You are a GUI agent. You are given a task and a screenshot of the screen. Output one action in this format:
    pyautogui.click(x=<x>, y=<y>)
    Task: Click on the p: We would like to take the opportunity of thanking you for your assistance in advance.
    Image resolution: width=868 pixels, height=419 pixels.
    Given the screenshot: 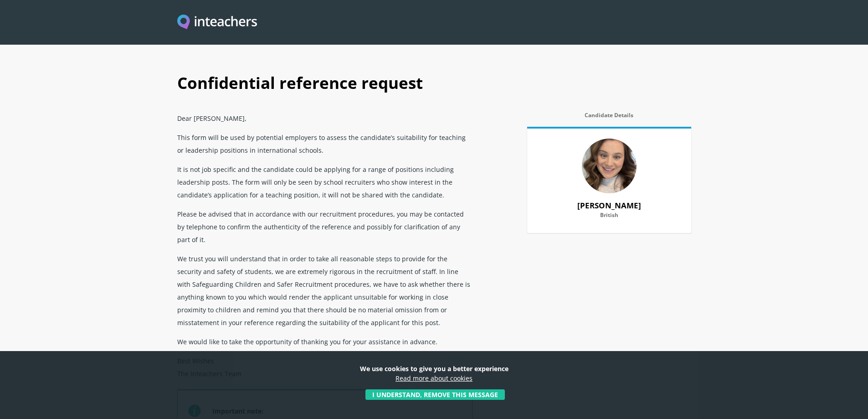 What is the action you would take?
    pyautogui.click(x=325, y=341)
    